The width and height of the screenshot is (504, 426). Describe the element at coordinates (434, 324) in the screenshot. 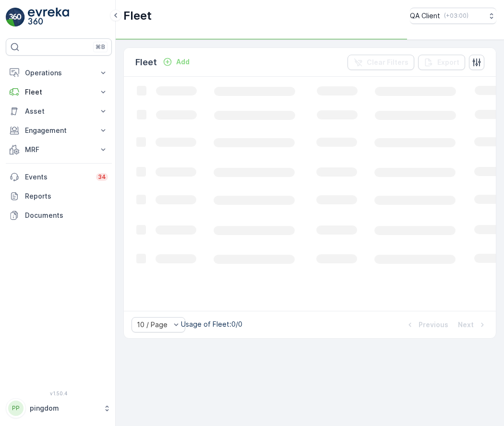

I see `p: Previous` at that location.